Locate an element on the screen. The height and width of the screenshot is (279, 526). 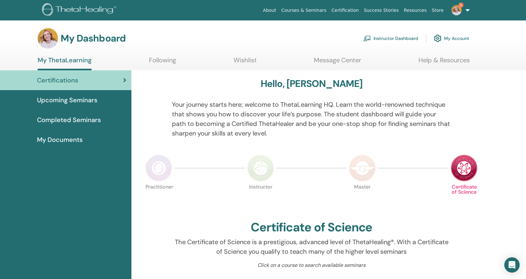
a: Certification is located at coordinates (345, 10).